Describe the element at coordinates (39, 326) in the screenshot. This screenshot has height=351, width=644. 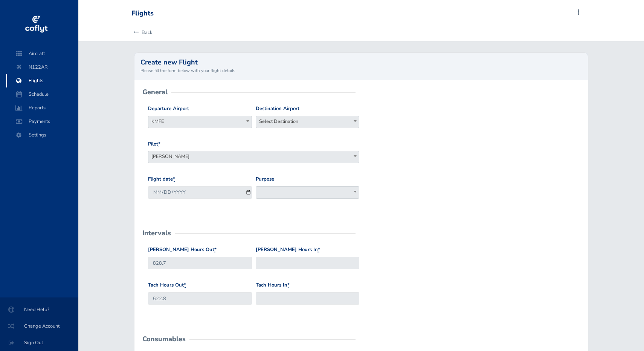
I see `span: Change Account` at that location.